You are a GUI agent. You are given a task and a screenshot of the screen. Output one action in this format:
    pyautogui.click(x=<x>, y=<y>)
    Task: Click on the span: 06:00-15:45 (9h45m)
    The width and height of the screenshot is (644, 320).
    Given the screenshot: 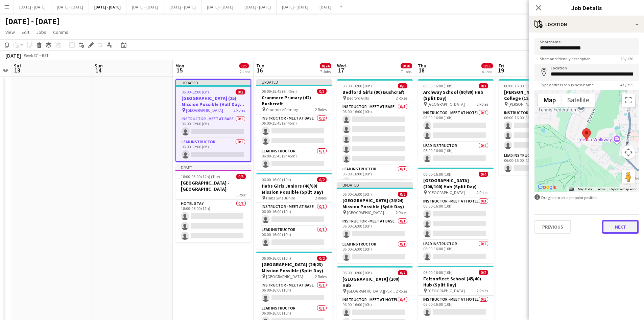 What is the action you would take?
    pyautogui.click(x=279, y=91)
    